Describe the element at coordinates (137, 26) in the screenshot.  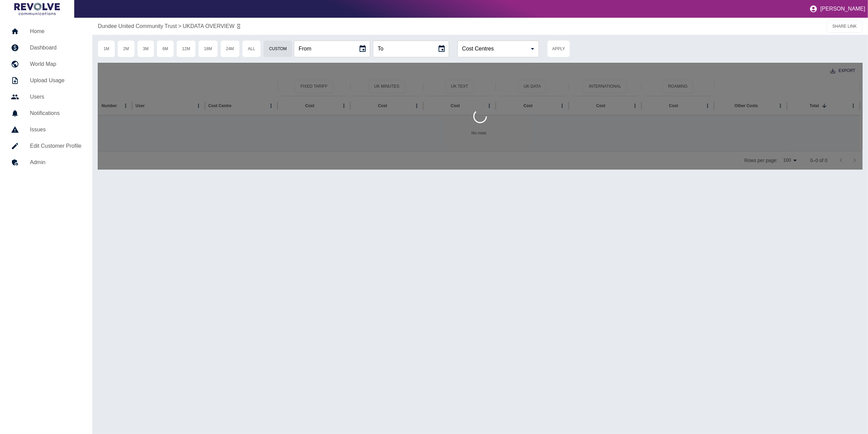
I see `p: Dundee United Community Trust` at that location.